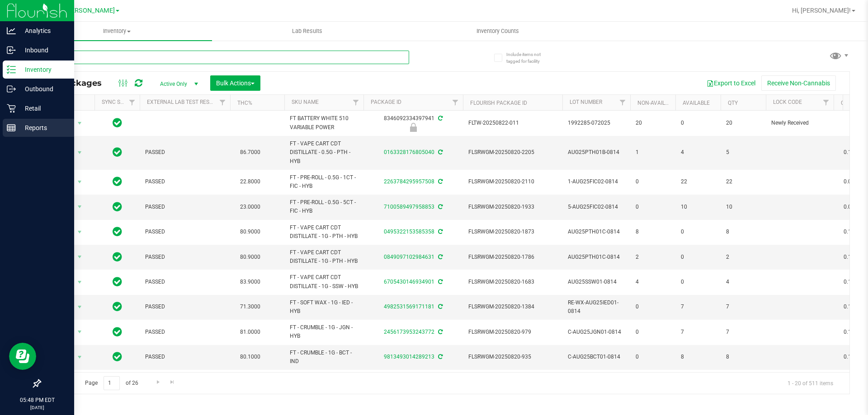  I want to click on p: Inventory, so click(43, 70).